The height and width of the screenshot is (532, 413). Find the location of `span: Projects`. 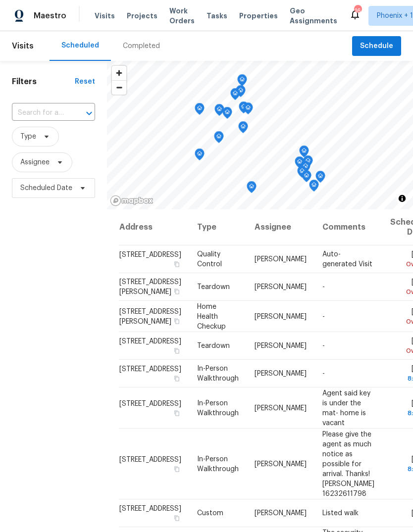

span: Projects is located at coordinates (142, 16).